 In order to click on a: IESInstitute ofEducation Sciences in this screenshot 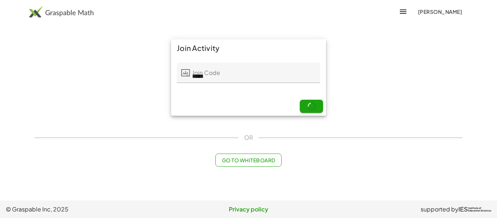, I will do `click(475, 209)`.